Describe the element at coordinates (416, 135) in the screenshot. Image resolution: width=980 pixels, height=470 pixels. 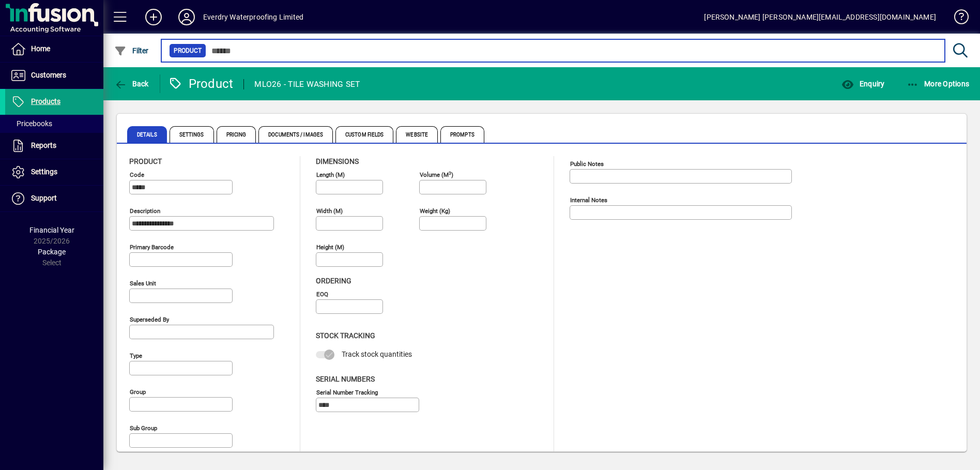
I see `span: Website` at that location.